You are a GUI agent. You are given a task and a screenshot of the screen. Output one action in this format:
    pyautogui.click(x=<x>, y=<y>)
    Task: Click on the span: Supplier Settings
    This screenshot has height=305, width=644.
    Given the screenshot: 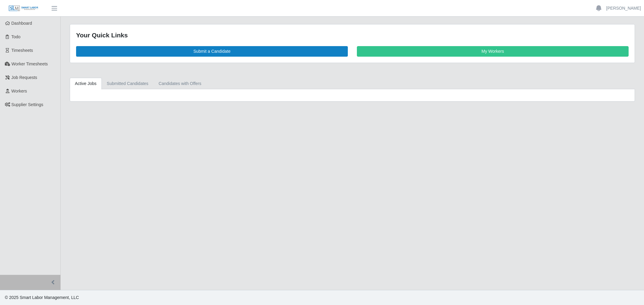 What is the action you would take?
    pyautogui.click(x=28, y=105)
    